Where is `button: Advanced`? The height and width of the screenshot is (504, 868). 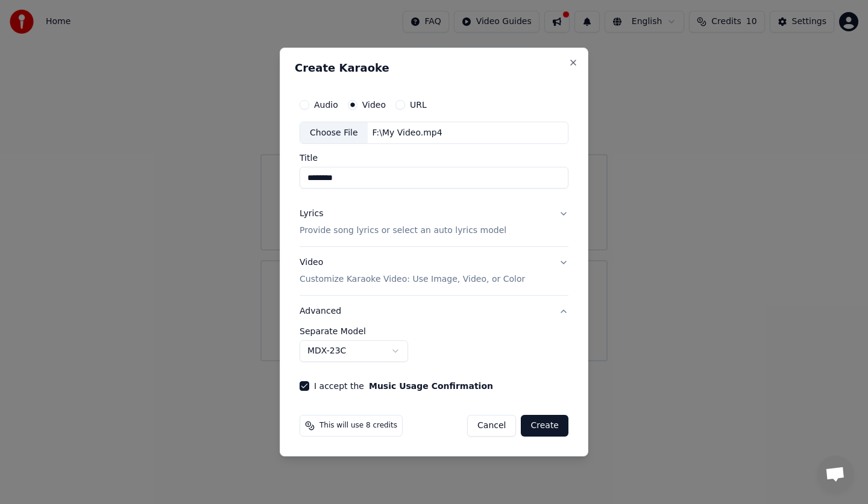 button: Advanced is located at coordinates (434, 312).